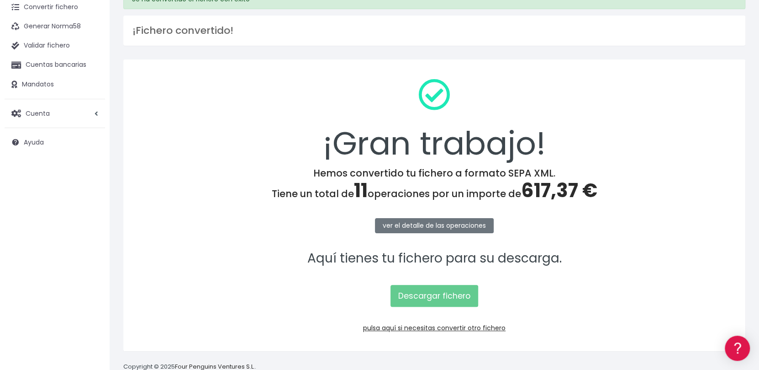  What do you see at coordinates (91, 137) in the screenshot?
I see `a: Problemas habituales` at bounding box center [91, 137].